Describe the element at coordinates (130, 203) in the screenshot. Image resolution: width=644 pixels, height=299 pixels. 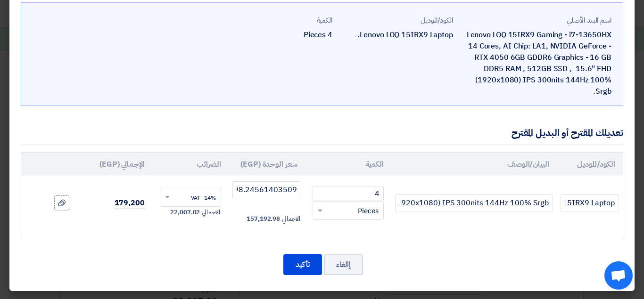
I see `span: 179,200` at that location.